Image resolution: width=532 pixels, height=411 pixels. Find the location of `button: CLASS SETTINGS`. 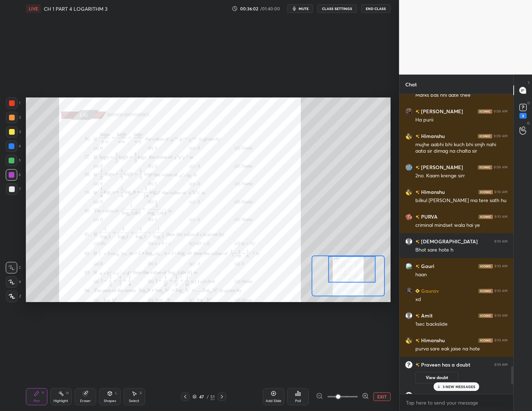

button: CLASS SETTINGS is located at coordinates (337, 9).